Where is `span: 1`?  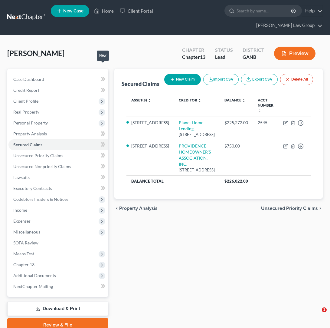 span: 1 is located at coordinates (324, 309).